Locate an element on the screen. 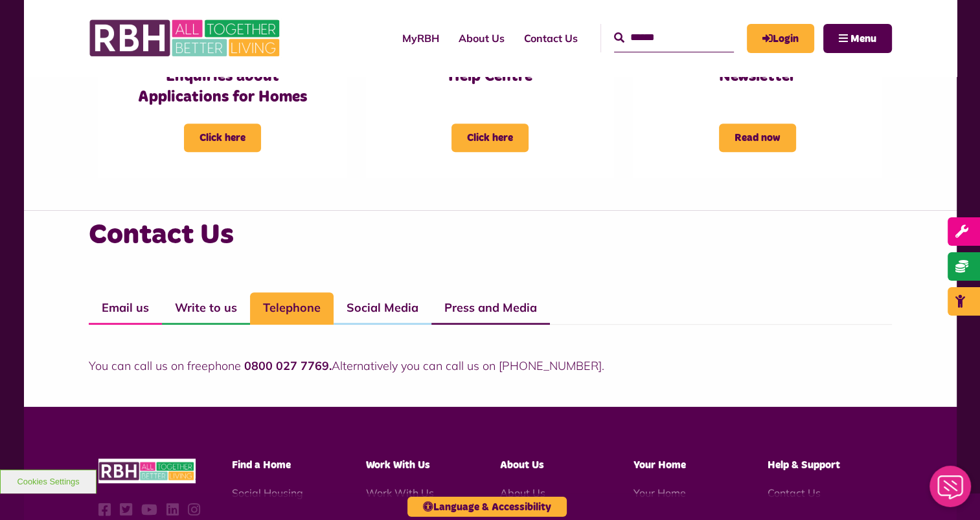 The height and width of the screenshot is (520, 980). input: Search is located at coordinates (673, 38).